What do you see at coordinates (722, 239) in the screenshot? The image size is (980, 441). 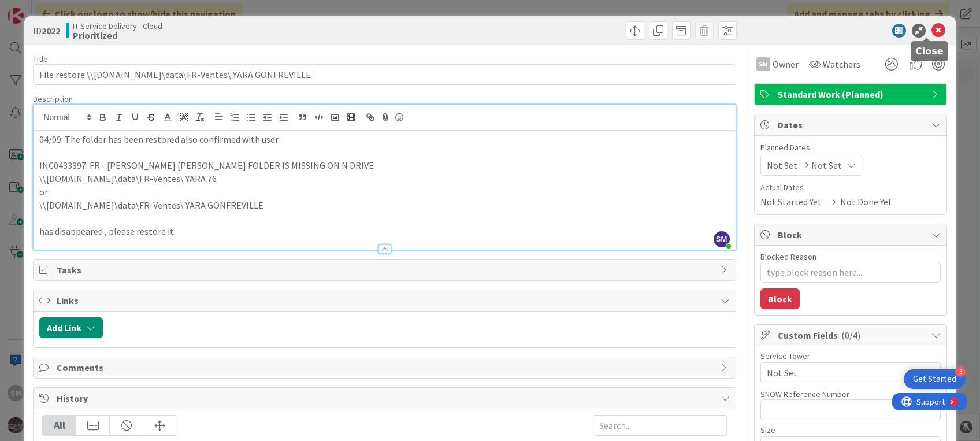 I see `span: SM` at bounding box center [722, 239].